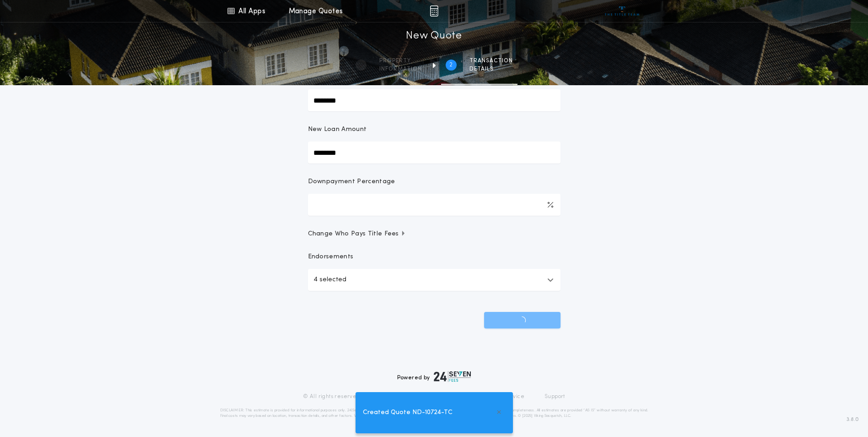  Describe the element at coordinates (357, 234) in the screenshot. I see `span: Change Who Pays Title Fees` at that location.